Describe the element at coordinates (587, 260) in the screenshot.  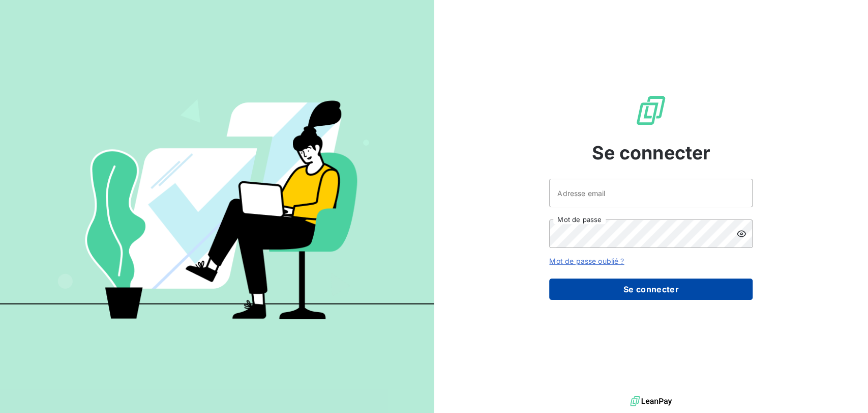
I see `a: Mot de passe oublié ?` at that location.